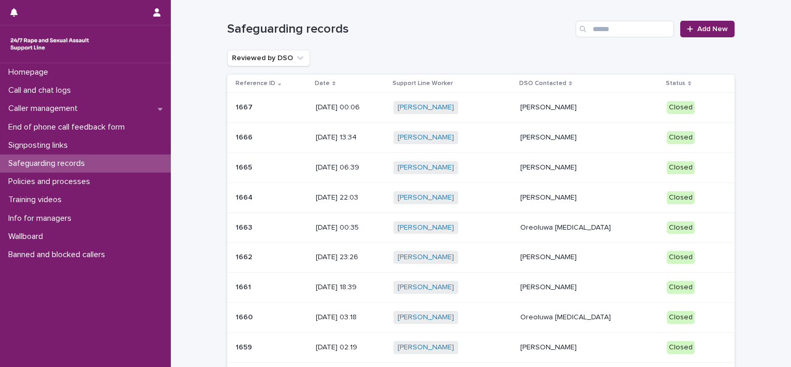 This screenshot has width=791, height=367. What do you see at coordinates (68, 127) in the screenshot?
I see `p: End of phone call feedback form` at bounding box center [68, 127].